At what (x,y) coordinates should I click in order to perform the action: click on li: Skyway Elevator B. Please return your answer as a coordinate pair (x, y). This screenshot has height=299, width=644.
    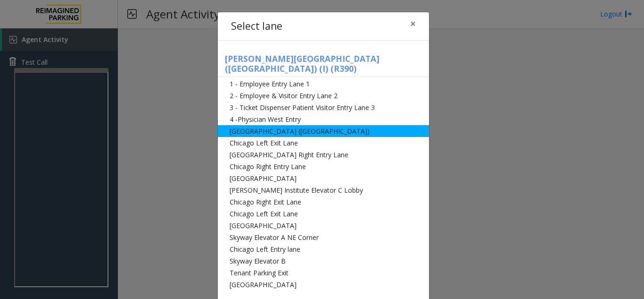
    Looking at the image, I should click on (324, 261).